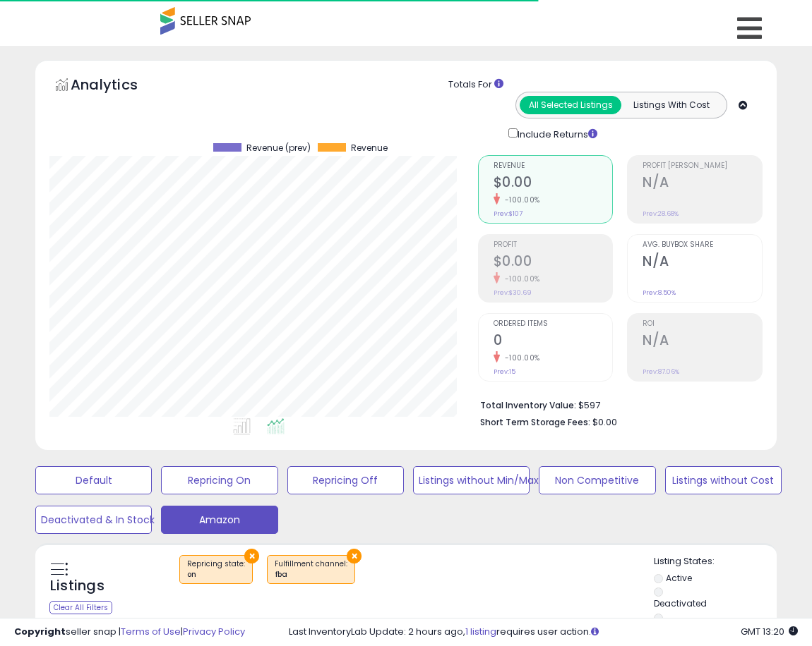 The height and width of the screenshot is (646, 812). What do you see at coordinates (616, 404) in the screenshot?
I see `li: $597` at bounding box center [616, 404].